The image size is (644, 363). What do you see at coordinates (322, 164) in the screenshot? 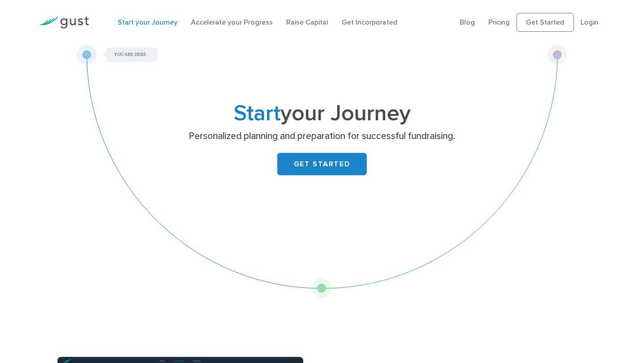
I see `a: GET STARTED` at bounding box center [322, 164].